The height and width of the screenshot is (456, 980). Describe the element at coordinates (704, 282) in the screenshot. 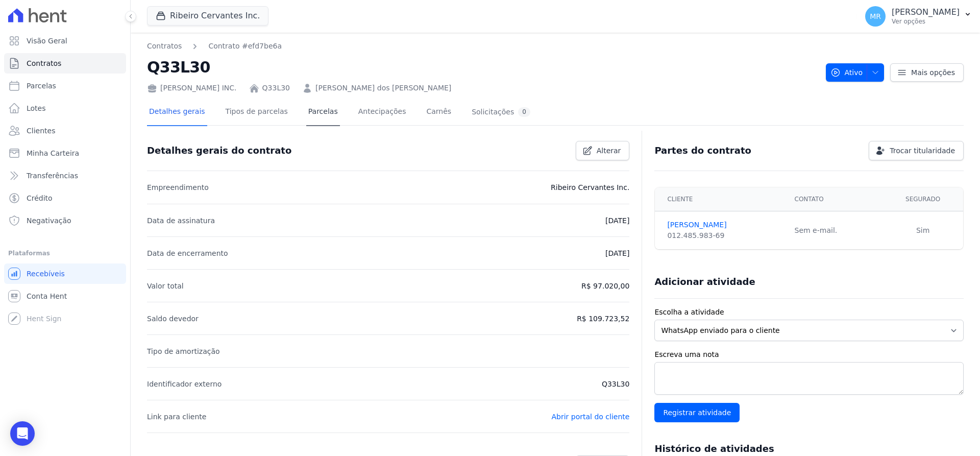

I see `h3: Adicionar atividade` at that location.